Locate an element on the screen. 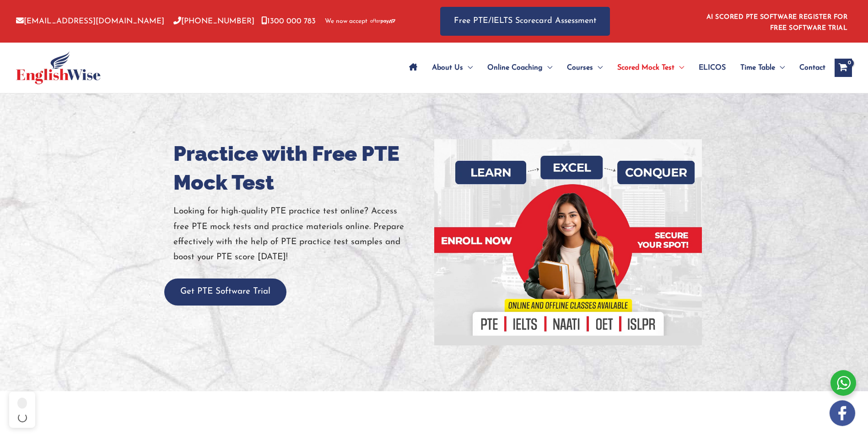  p: Looking for high-quality PTE practice test online? Access free PTE mock tests and practice materi... is located at coordinates (300, 234).